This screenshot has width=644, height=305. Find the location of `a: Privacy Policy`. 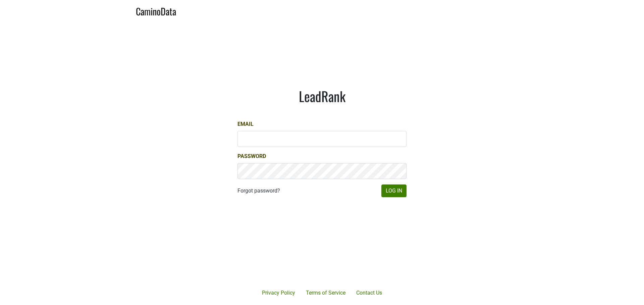

a: Privacy Policy is located at coordinates (279, 293).